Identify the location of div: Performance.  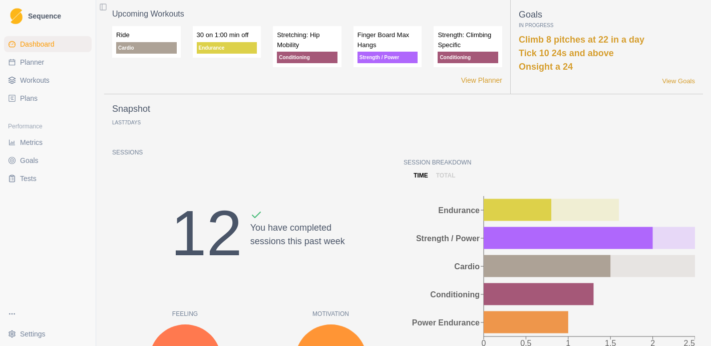
(48, 126).